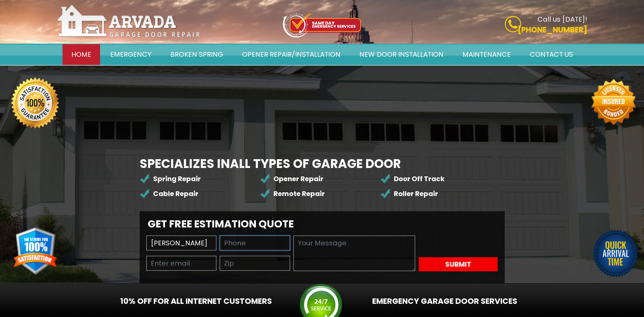 This screenshot has height=317, width=644. Describe the element at coordinates (322, 224) in the screenshot. I see `h2: Get Free Estimation Quote` at that location.